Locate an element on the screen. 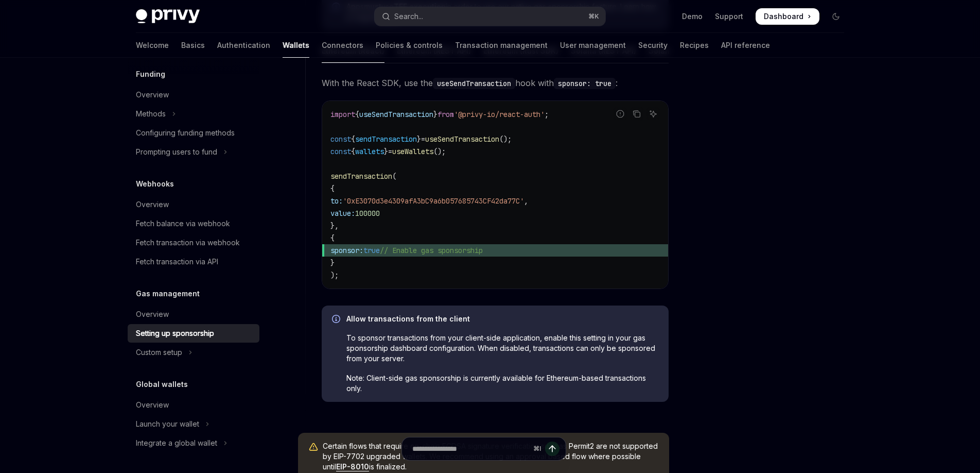 The height and width of the screenshot is (473, 980). span: '0xE3070d3e4309afA3bC9a6b057685743CF42da77C' is located at coordinates (433, 201).